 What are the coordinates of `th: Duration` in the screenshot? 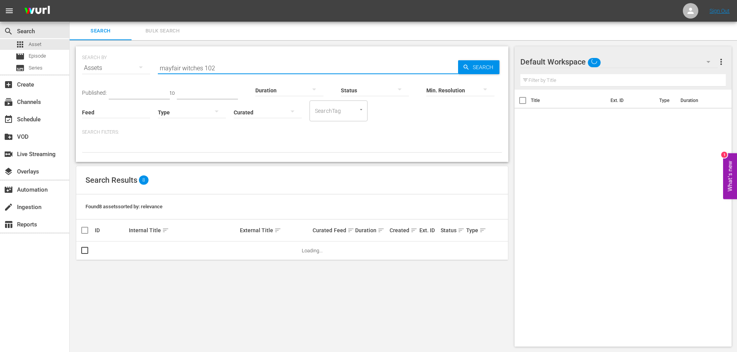 It's located at (699, 101).